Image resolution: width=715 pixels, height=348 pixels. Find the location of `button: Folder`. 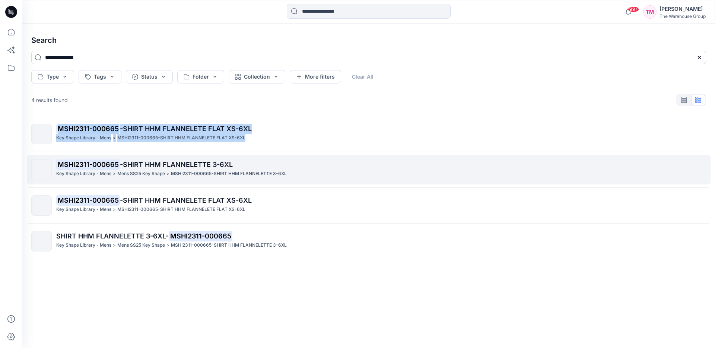

button: Folder is located at coordinates (201, 77).